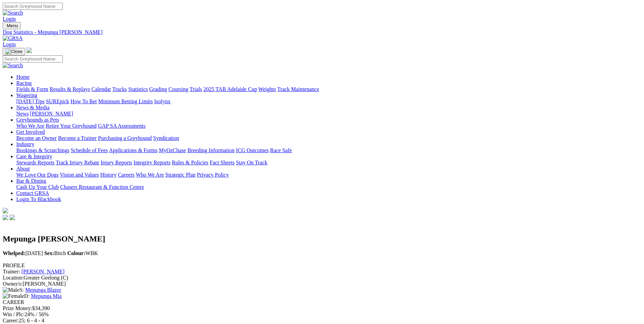 This screenshot has height=324, width=644. What do you see at coordinates (23, 114) in the screenshot?
I see `a: News` at bounding box center [23, 114].